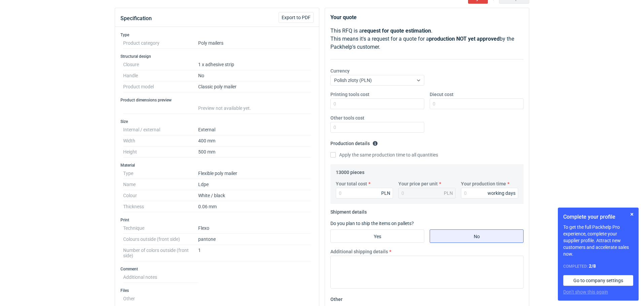 The height and width of the screenshot is (306, 644). I want to click on dd: Poly mailers, so click(254, 43).